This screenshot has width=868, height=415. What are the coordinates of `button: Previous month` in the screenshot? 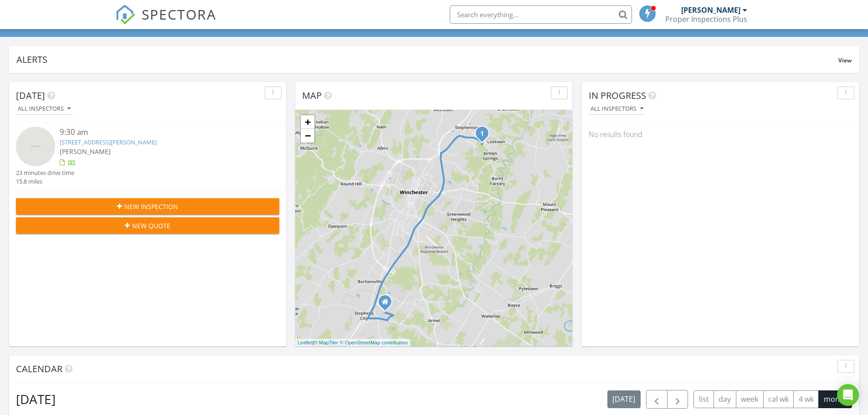 It's located at (656, 399).